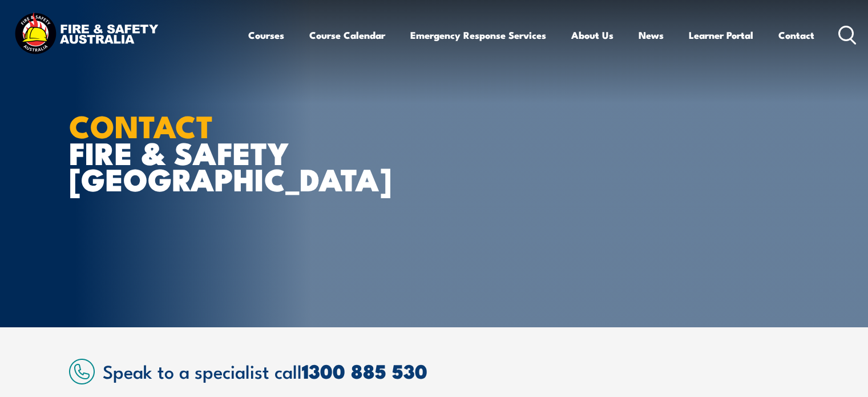 The image size is (868, 397). Describe the element at coordinates (797, 35) in the screenshot. I see `a: Contact` at that location.